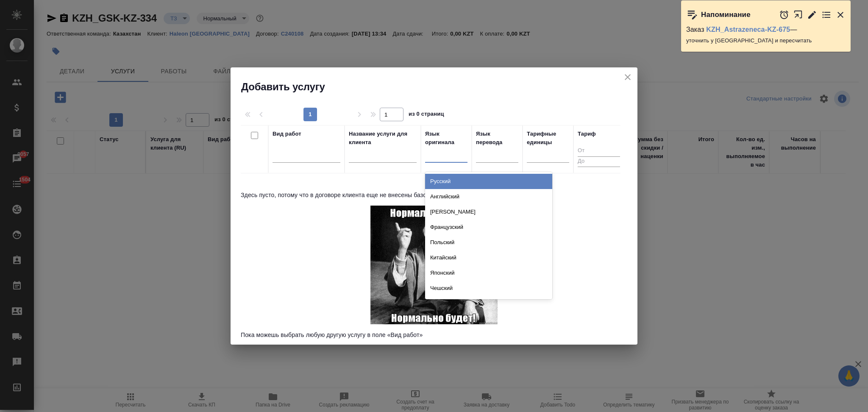 This screenshot has width=868, height=412. Describe the element at coordinates (548, 138) in the screenshot. I see `div: Тарифные единицы` at that location.